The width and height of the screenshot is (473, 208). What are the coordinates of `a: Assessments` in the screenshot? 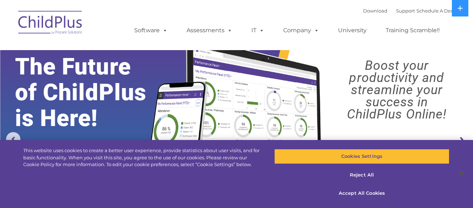 It's located at (209, 30).